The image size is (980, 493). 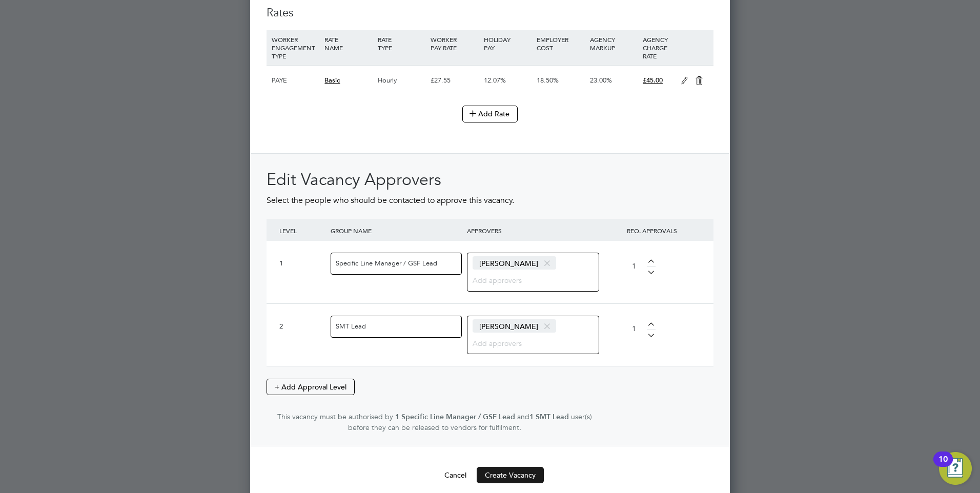 I want to click on button: + Add Approval Level, so click(x=310, y=387).